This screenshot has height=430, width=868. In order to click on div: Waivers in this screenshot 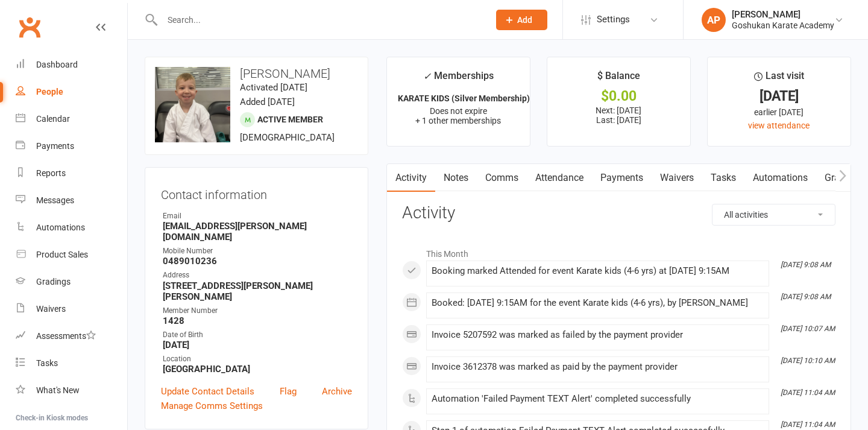, I will do `click(51, 309)`.